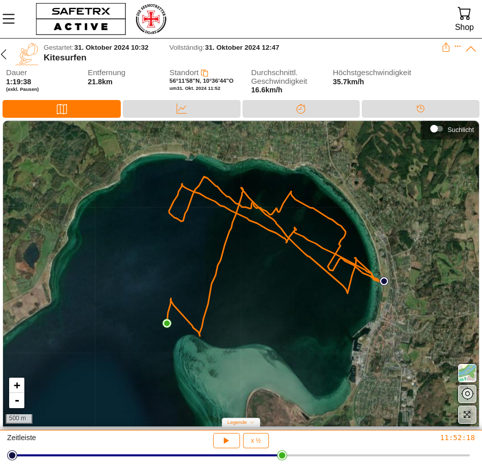  Describe the element at coordinates (302, 109) in the screenshot. I see `div: Trennung` at that location.